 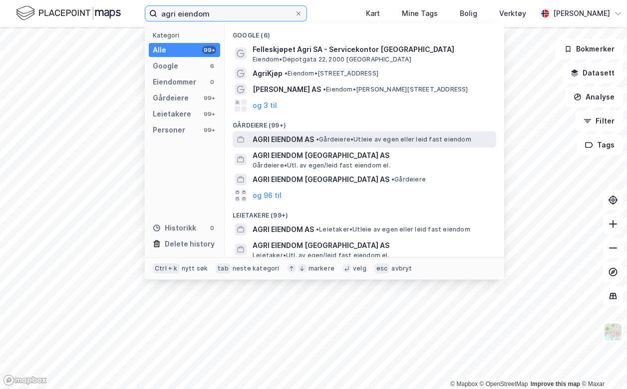 I want to click on img: Z, so click(x=613, y=332).